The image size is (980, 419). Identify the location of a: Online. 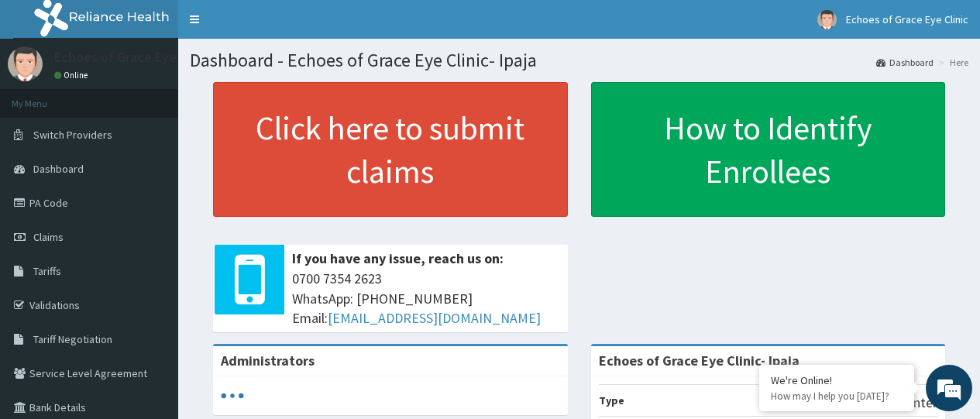
(72, 75).